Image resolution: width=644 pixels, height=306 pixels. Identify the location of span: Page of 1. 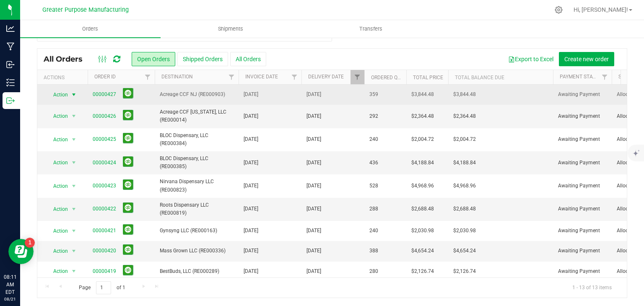
(102, 288).